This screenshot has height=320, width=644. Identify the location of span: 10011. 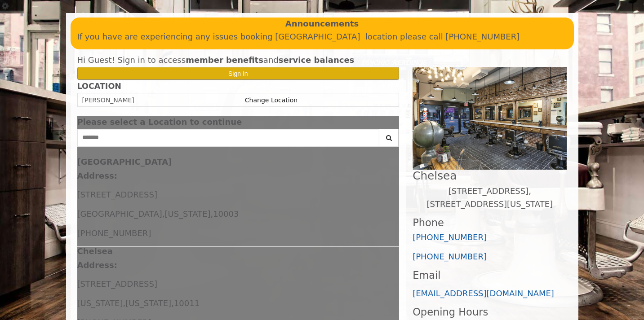
(187, 303).